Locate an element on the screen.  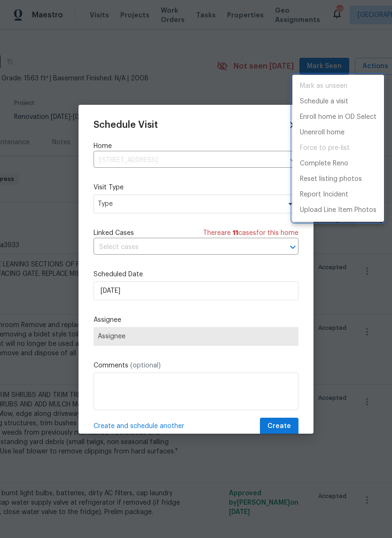
p: Upload Line Item Photos is located at coordinates (338, 210).